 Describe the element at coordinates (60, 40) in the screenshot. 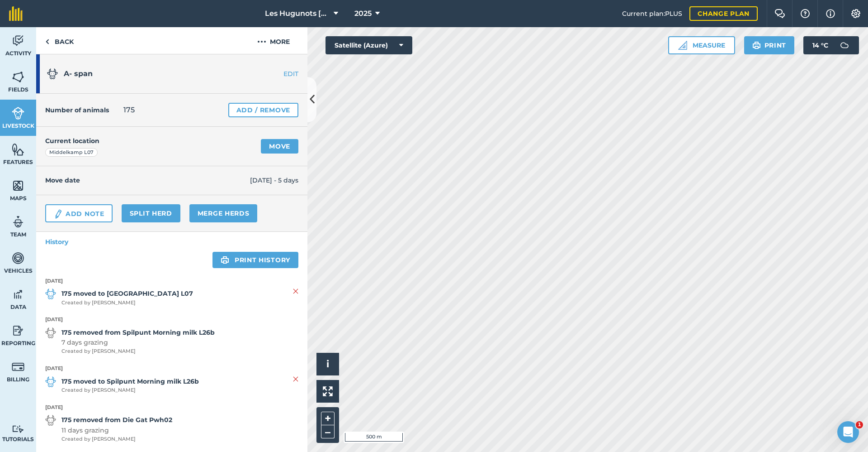

I see `a: Back` at that location.